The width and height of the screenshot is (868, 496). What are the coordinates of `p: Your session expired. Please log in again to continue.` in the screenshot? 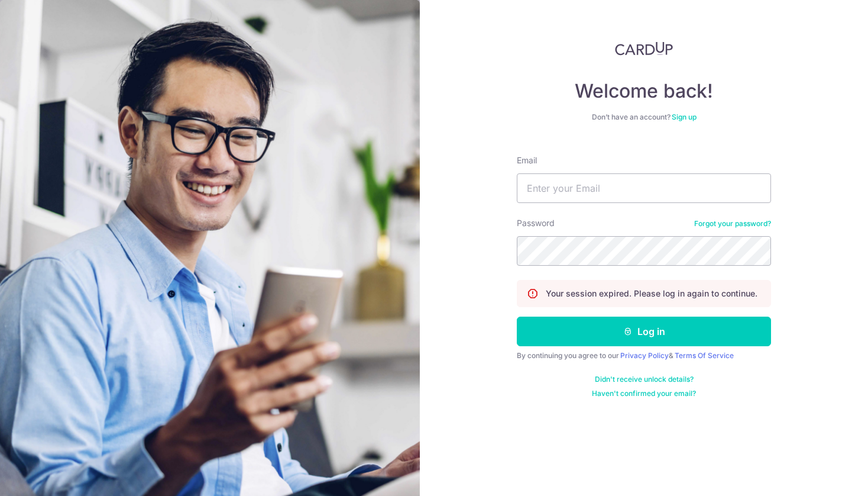 It's located at (652, 293).